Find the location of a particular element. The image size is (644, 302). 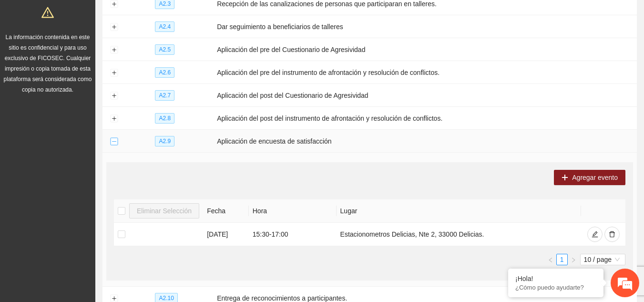

button: Collapse row is located at coordinates (114, 142).